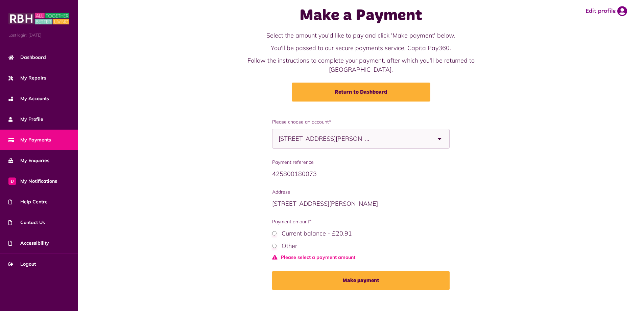 The width and height of the screenshot is (644, 311). What do you see at coordinates (30, 140) in the screenshot?
I see `span: My Payments` at bounding box center [30, 140].